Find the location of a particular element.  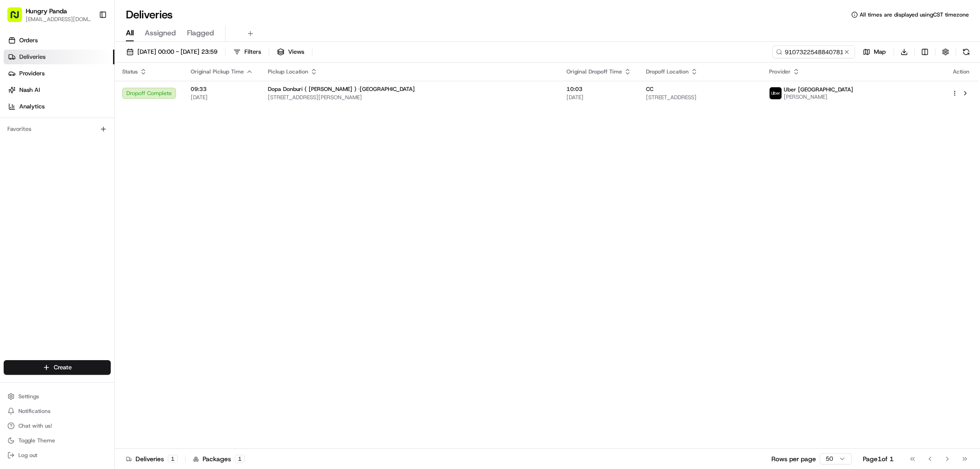

span: Analytics is located at coordinates (32, 107).